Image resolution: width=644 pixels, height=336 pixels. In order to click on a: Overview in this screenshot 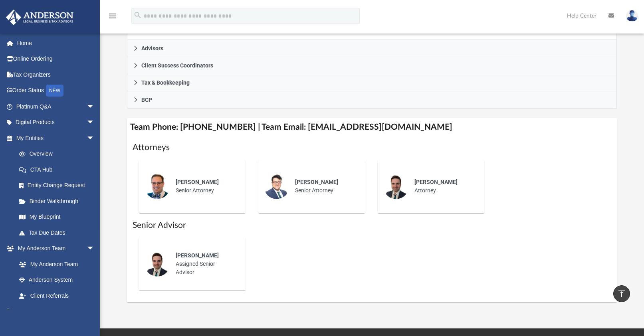, I will do `click(59, 154)`.